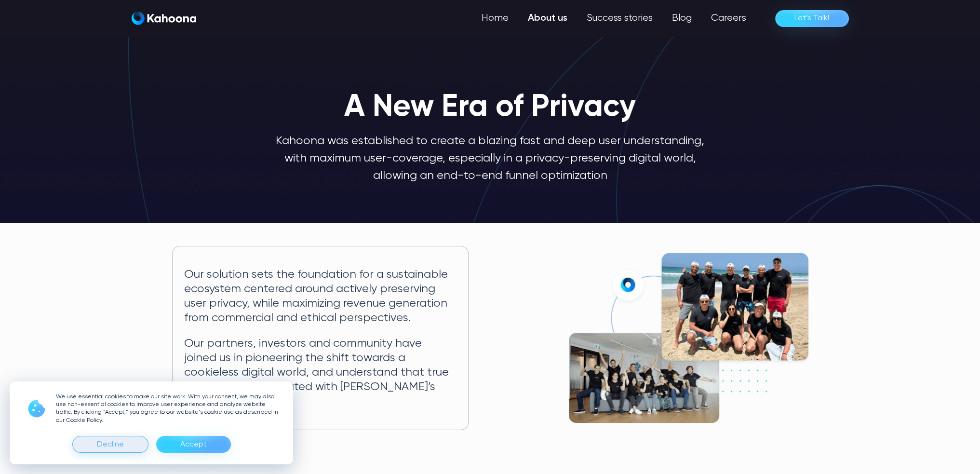 Image resolution: width=980 pixels, height=474 pixels. Describe the element at coordinates (811, 19) in the screenshot. I see `div: Let’s Talk!` at that location.